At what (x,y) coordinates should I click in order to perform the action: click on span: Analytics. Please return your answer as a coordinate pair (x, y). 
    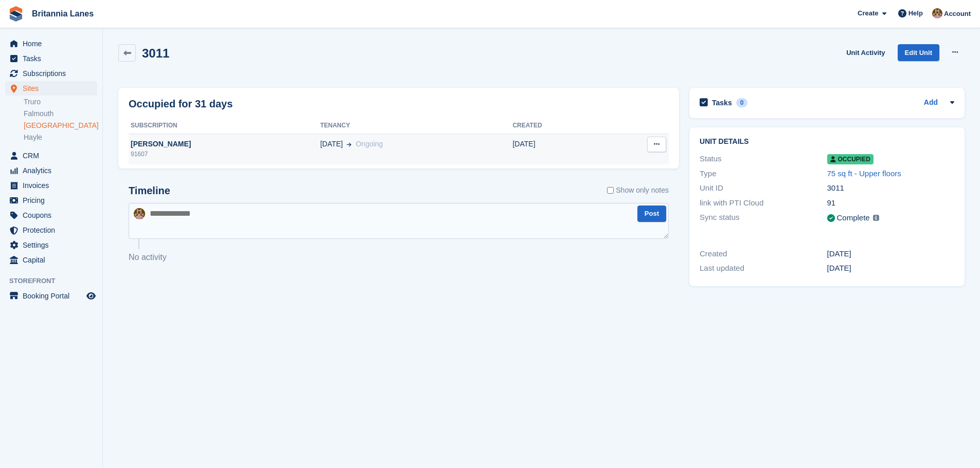
    Looking at the image, I should click on (54, 171).